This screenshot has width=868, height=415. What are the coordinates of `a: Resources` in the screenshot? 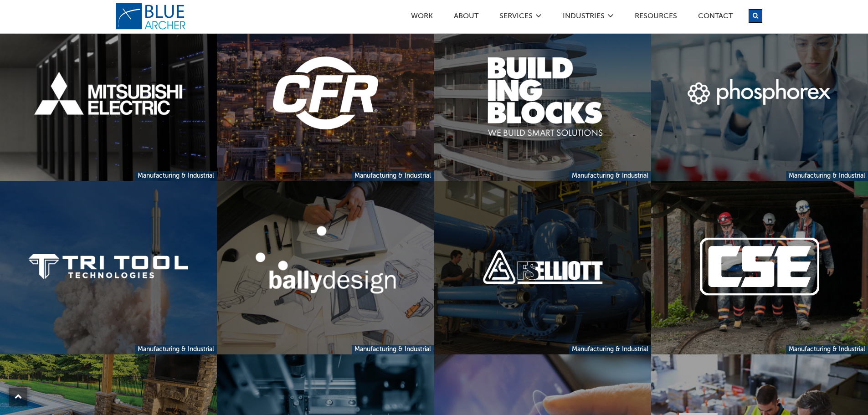 It's located at (655, 18).